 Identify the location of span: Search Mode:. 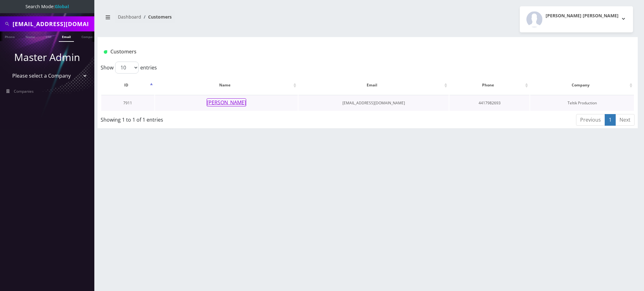
(47, 6).